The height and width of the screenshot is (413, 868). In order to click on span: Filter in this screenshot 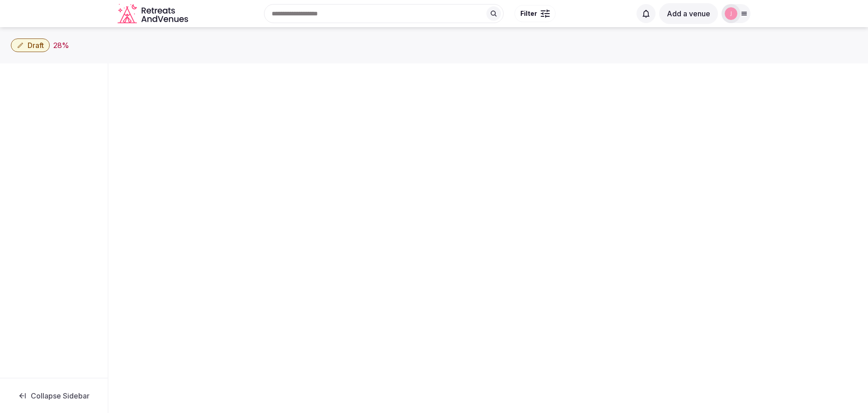, I will do `click(529, 14)`.